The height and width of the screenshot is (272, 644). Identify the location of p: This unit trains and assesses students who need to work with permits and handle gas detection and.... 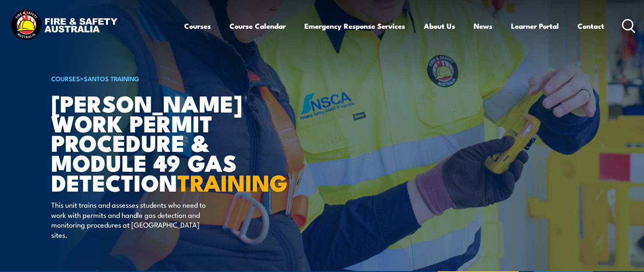
(128, 220).